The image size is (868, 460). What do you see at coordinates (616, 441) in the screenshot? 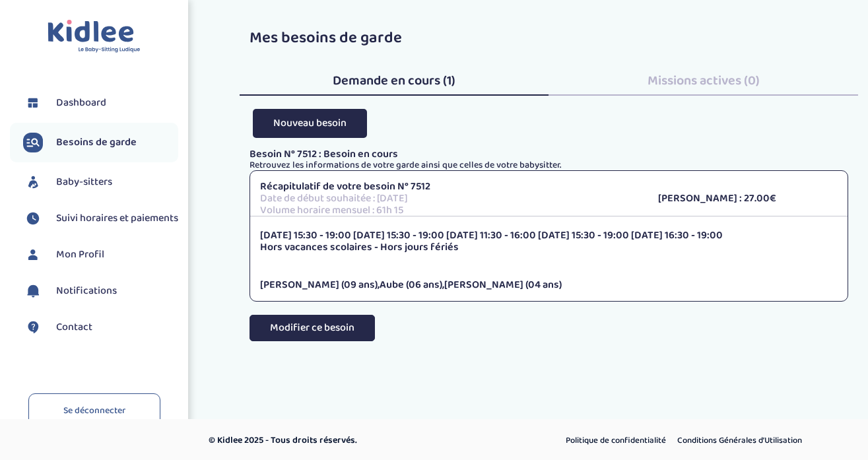
I see `a: Politique de confidentialité` at bounding box center [616, 441].